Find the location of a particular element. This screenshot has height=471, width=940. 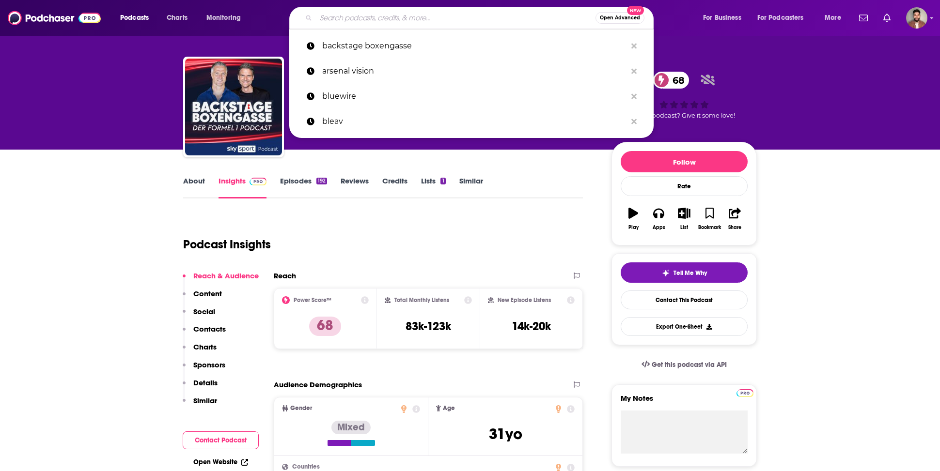

button: Open AdvancedNew is located at coordinates (620, 18).